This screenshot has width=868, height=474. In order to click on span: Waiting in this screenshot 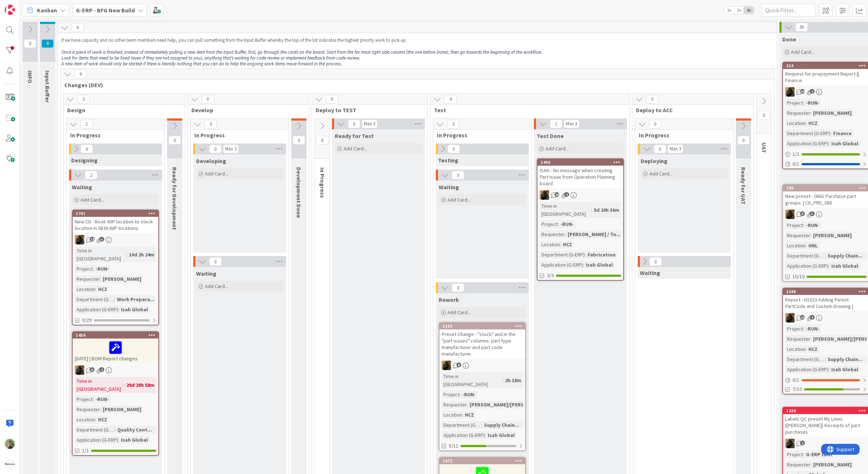, I will do `click(449, 187)`.